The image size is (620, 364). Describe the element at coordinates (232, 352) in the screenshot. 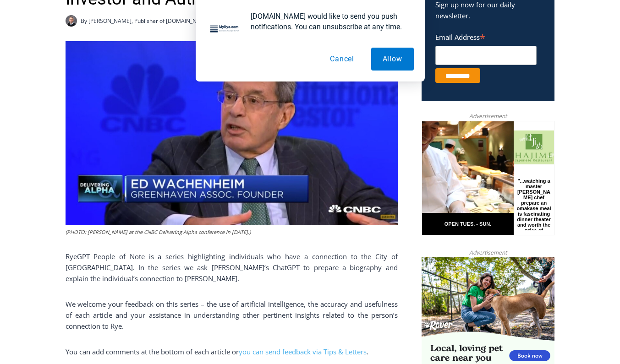

I see `p: You can add comments at the bottom of each article or .` at that location.